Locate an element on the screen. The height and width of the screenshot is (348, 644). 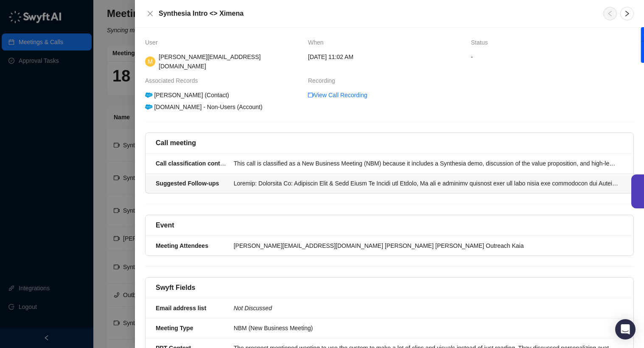
h5: Call meeting is located at coordinates (175, 143).